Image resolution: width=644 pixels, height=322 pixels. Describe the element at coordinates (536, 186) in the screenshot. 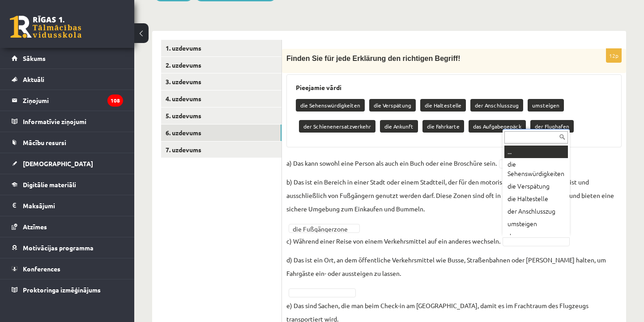

I see `div: die Verspätung` at that location.